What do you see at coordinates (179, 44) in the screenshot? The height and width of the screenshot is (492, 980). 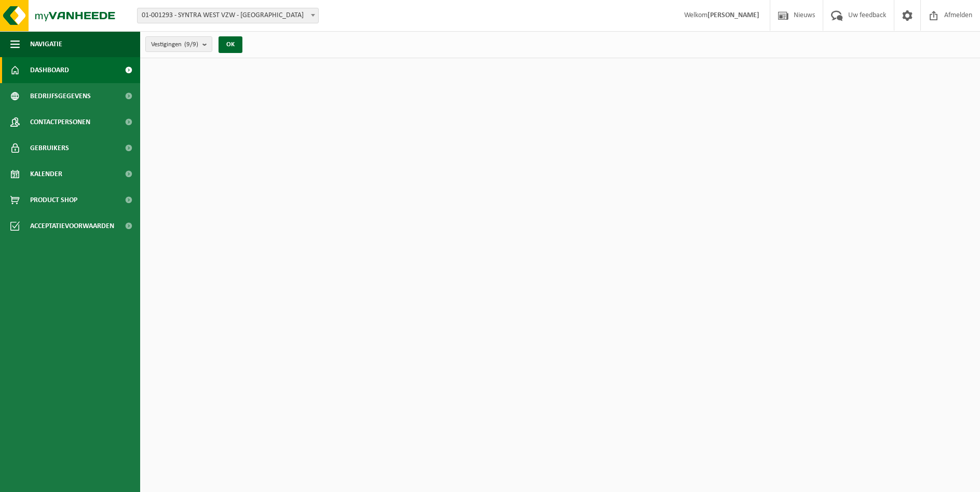 I see `button: Vestigingen(9/9)` at bounding box center [179, 44].